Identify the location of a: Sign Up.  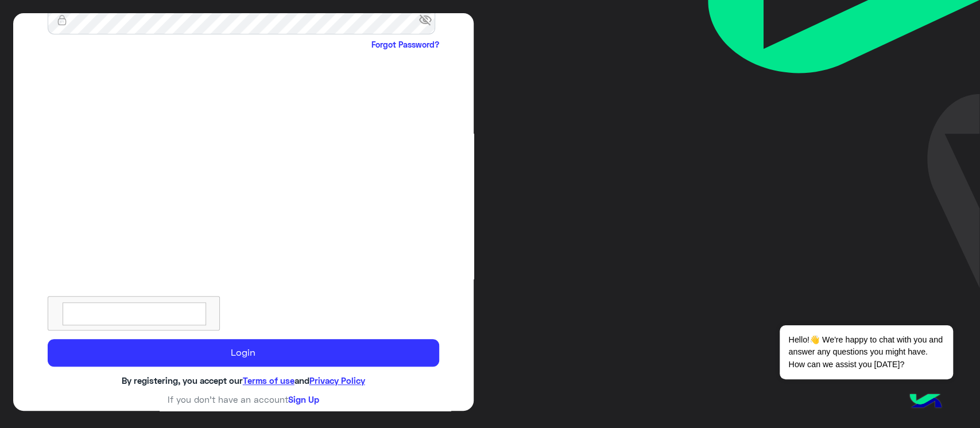
(303, 400).